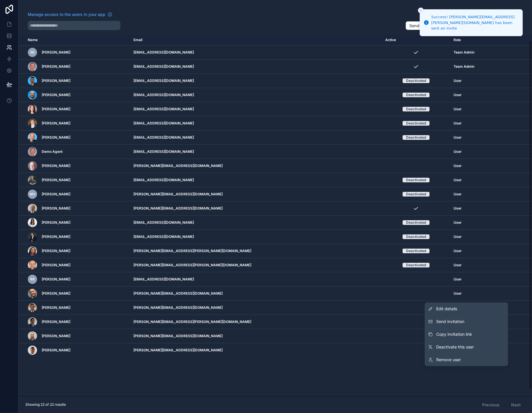  What do you see at coordinates (466, 359) in the screenshot?
I see `a: Remove user` at bounding box center [466, 359].